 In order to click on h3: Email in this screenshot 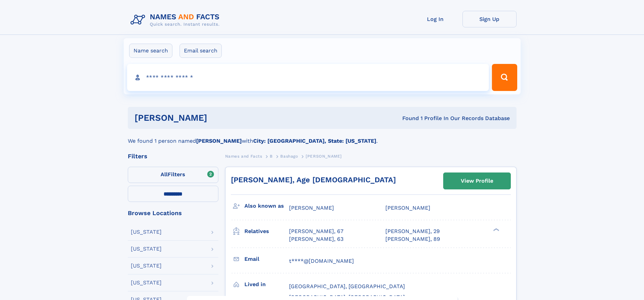, I will do `click(267, 259)`.